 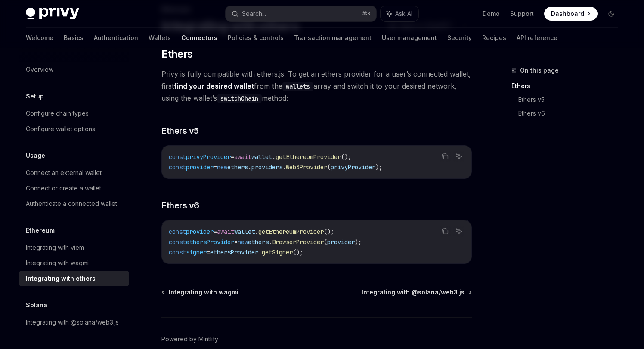 What do you see at coordinates (71, 204) in the screenshot?
I see `div: Authenticate a connected wallet` at bounding box center [71, 204].